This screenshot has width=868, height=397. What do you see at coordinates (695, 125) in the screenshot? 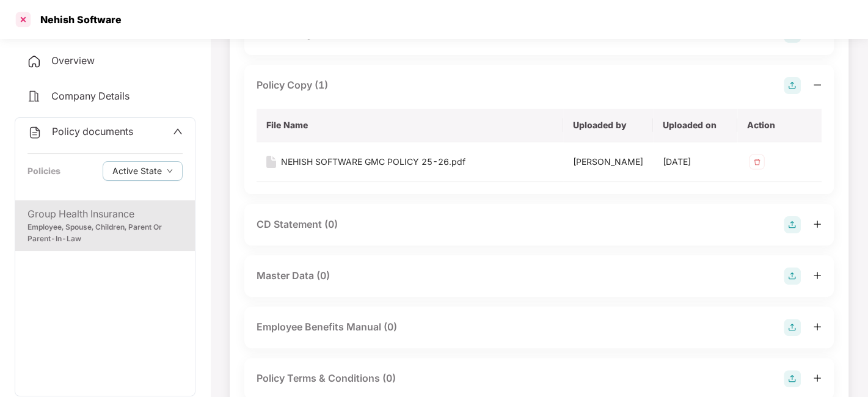
I see `th: Uploaded on` at bounding box center [695, 125].